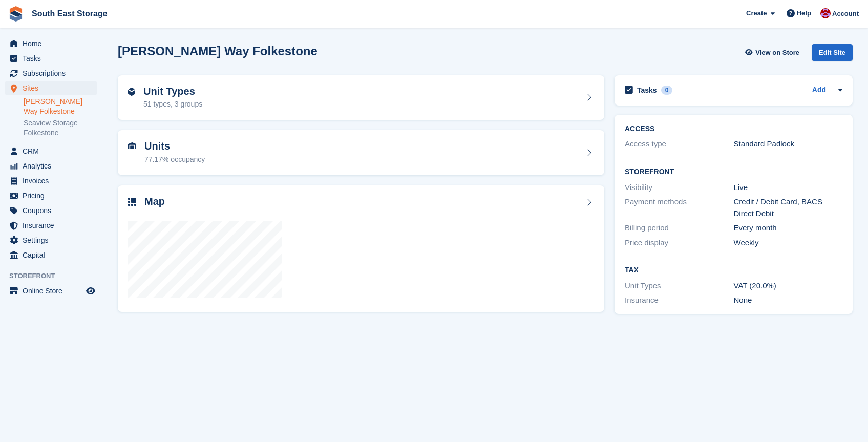 The width and height of the screenshot is (868, 442). Describe the element at coordinates (788, 144) in the screenshot. I see `div: Standard Padlock` at that location.